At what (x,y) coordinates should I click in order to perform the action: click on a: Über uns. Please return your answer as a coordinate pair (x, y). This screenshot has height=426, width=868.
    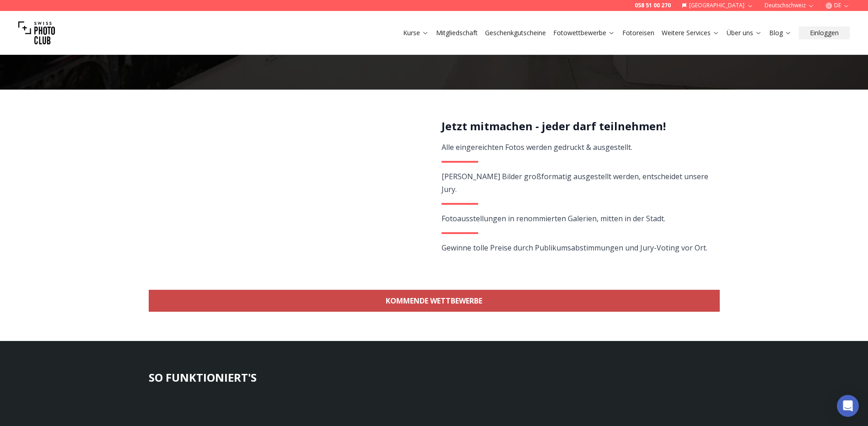
    Looking at the image, I should click on (744, 33).